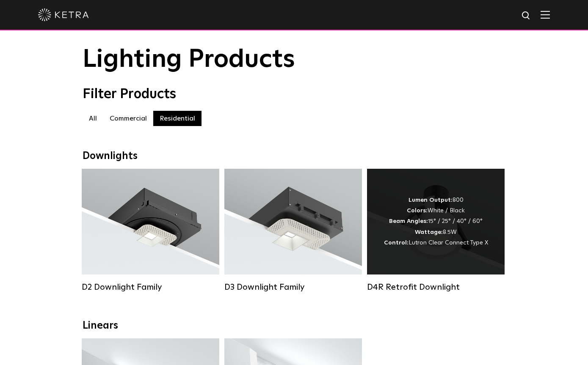  What do you see at coordinates (294, 326) in the screenshot?
I see `div: Linears` at bounding box center [294, 326].